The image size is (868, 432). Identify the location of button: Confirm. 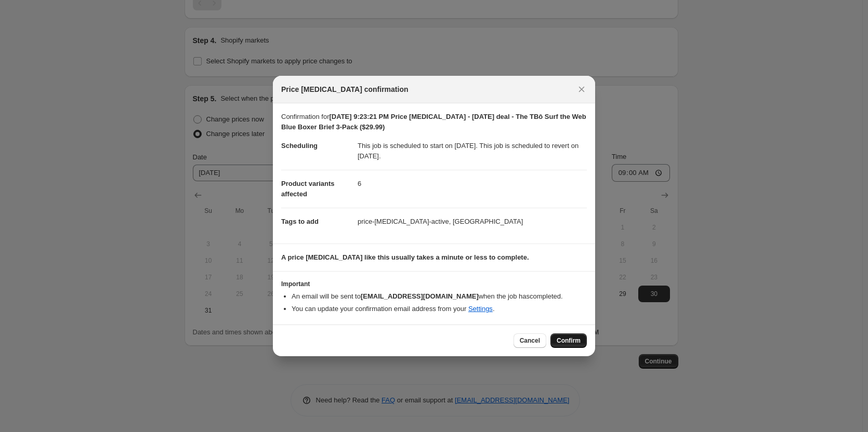
(569, 341).